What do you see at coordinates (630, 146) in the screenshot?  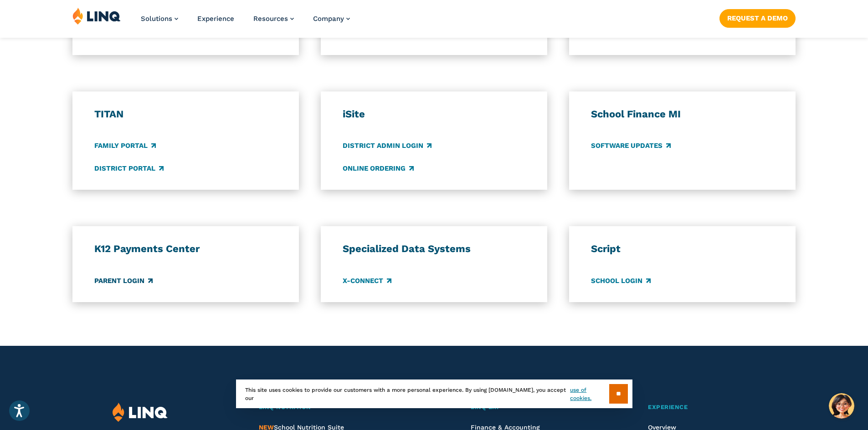 I see `a: Software Updates` at bounding box center [630, 146].